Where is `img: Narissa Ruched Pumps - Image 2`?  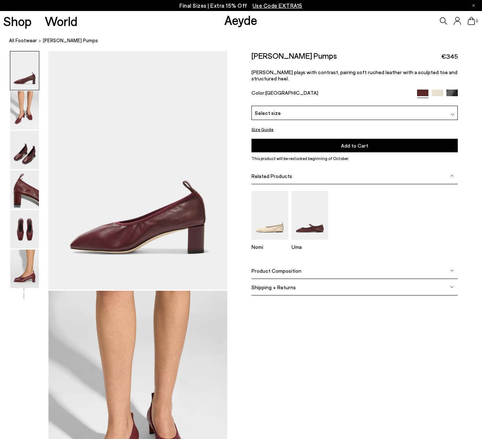 img: Narissa Ruched Pumps - Image 2 is located at coordinates (25, 110).